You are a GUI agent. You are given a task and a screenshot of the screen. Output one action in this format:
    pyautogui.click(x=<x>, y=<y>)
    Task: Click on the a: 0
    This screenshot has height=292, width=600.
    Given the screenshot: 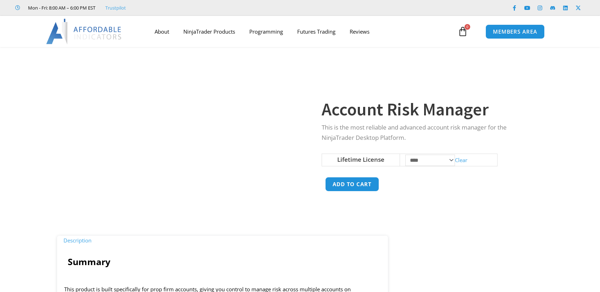 What is the action you would take?
    pyautogui.click(x=463, y=32)
    